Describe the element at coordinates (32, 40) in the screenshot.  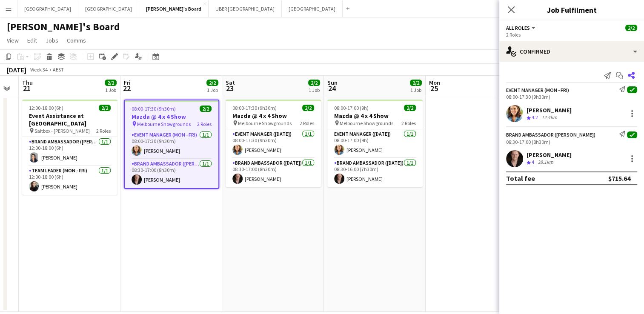
I see `span: Edit` at that location.